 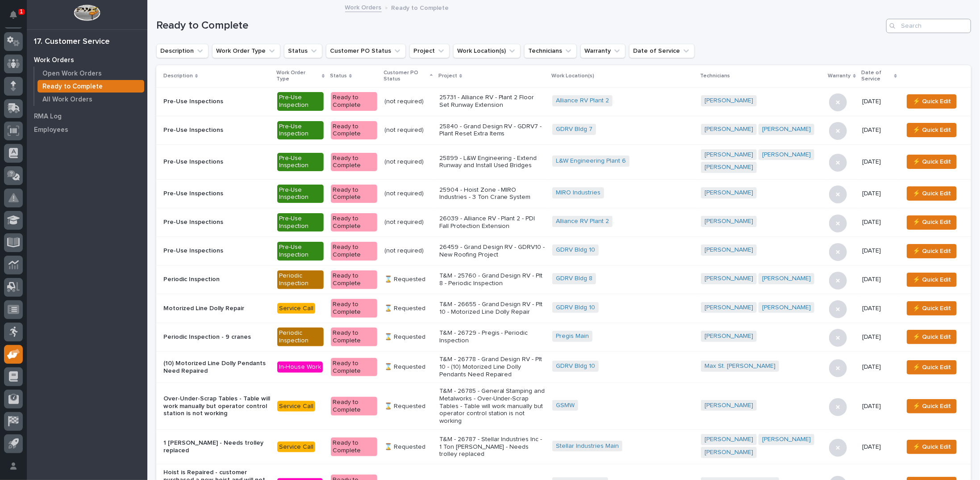 I want to click on a: Stellar Industries Main, so click(x=588, y=446).